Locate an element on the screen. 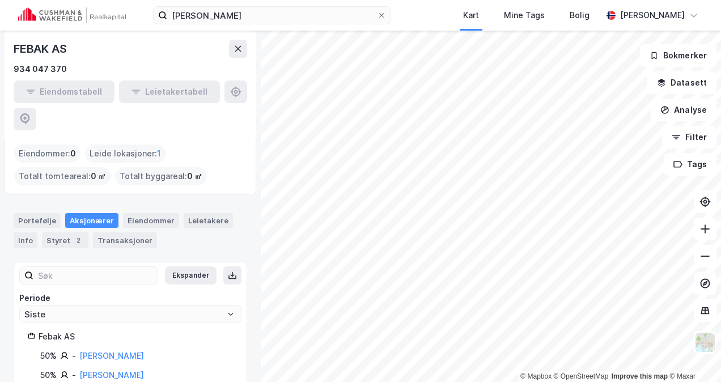  div: FEBAK AS is located at coordinates (41, 49).